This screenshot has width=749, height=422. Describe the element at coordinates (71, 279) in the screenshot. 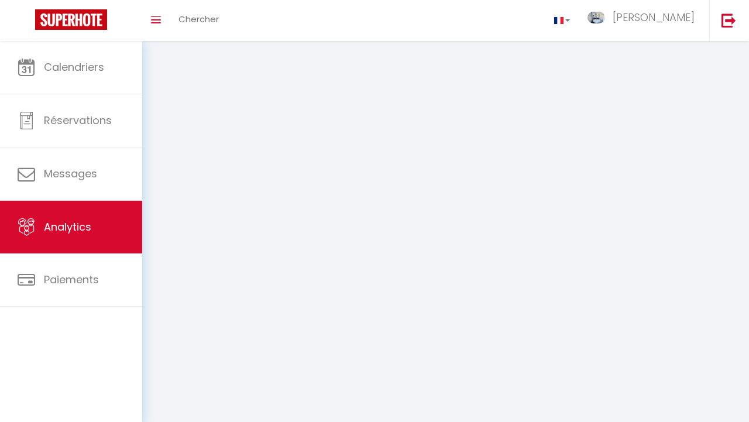

I see `span: Paiements` at that location.